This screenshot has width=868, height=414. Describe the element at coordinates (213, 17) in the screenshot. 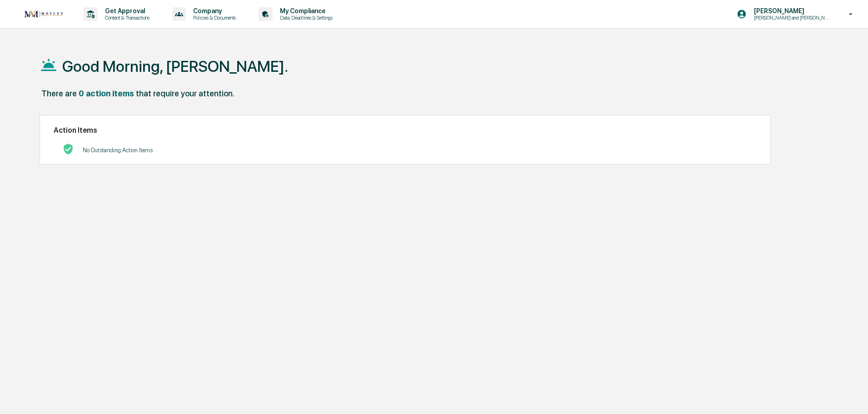

I see `p: Policies & Documents` at that location.